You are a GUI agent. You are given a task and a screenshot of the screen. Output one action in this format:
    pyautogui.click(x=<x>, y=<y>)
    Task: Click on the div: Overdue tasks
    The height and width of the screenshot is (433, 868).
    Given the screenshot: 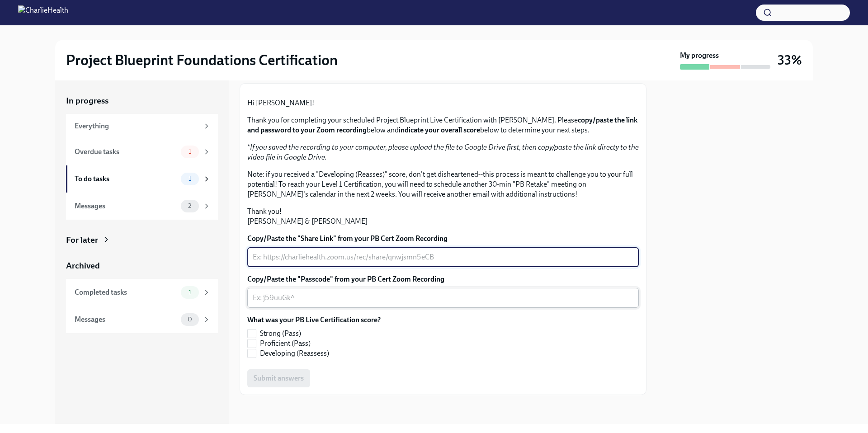 What is the action you would take?
    pyautogui.click(x=125, y=152)
    